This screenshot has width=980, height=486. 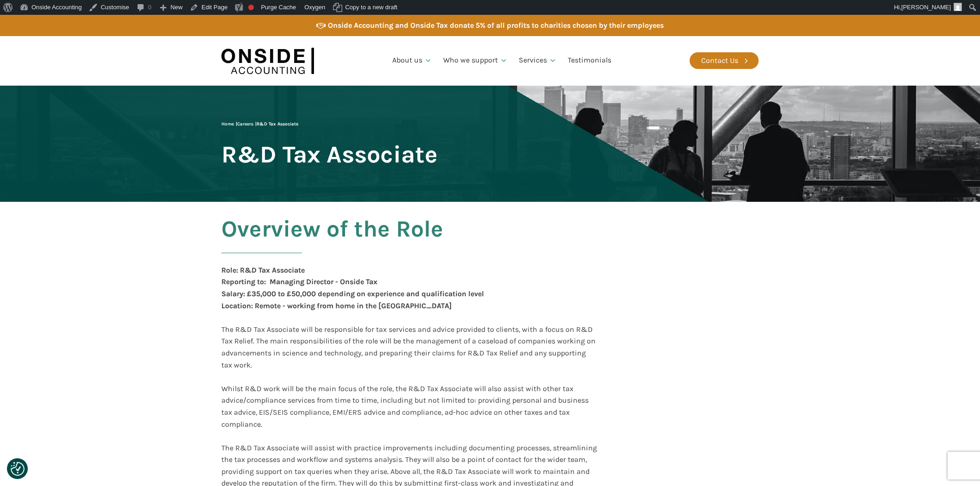 What do you see at coordinates (251, 7) in the screenshot?
I see `div: Focus keyphrase not set` at bounding box center [251, 7].